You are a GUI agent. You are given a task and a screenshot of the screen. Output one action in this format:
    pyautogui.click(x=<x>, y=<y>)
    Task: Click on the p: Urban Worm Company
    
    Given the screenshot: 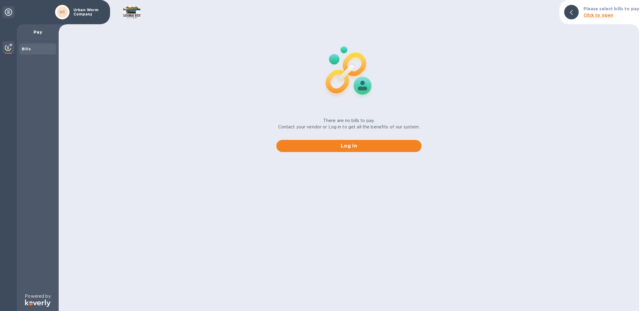 What is the action you would take?
    pyautogui.click(x=88, y=12)
    